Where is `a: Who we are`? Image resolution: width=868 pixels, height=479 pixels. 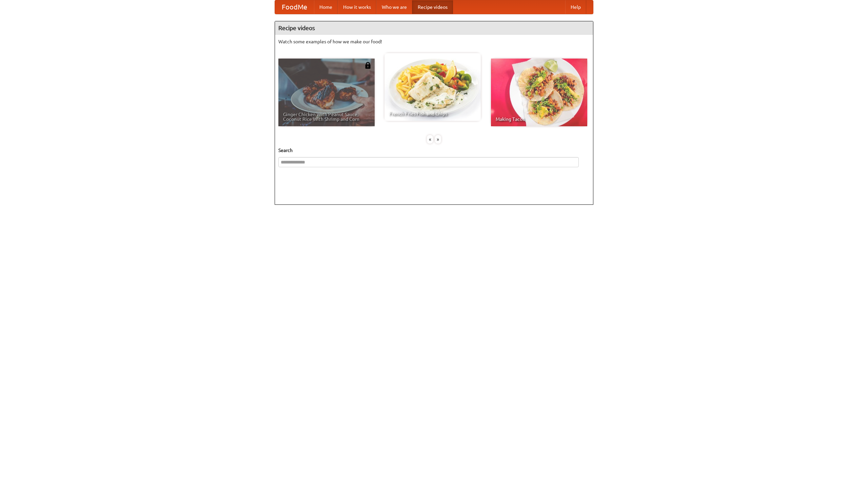
a: Who we are is located at coordinates (395, 7).